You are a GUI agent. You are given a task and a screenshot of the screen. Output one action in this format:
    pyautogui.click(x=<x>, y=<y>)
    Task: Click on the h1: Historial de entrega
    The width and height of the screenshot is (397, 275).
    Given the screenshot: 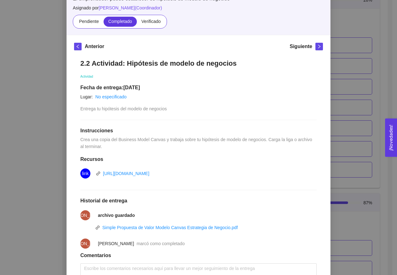 What is the action you would take?
    pyautogui.click(x=199, y=201)
    